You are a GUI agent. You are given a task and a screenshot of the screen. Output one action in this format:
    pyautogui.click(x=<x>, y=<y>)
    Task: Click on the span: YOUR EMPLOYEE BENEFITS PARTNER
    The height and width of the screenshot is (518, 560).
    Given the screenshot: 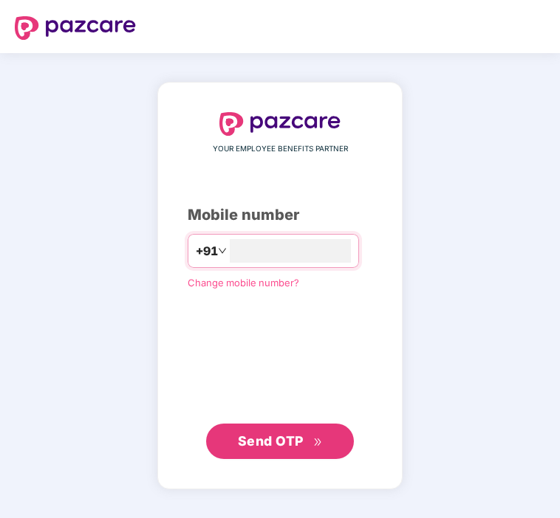 What is the action you would take?
    pyautogui.click(x=280, y=149)
    